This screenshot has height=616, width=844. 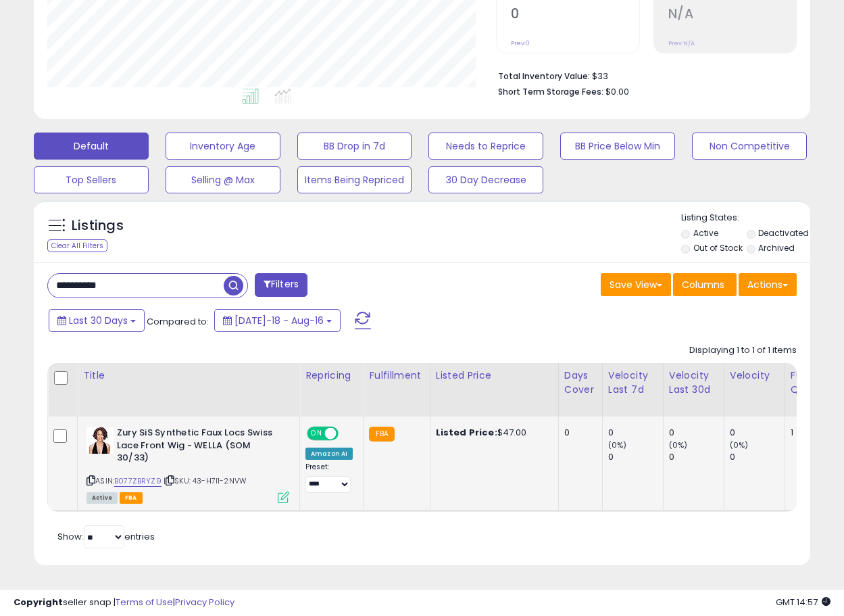 What do you see at coordinates (682, 43) in the screenshot?
I see `small: Prev: N/A` at bounding box center [682, 43].